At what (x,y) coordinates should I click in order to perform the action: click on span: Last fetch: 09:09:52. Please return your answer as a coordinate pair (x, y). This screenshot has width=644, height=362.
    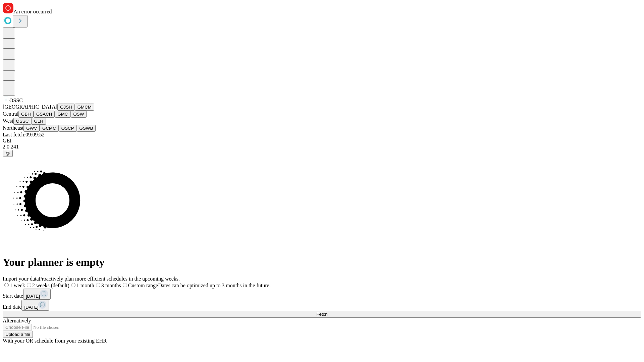
    Looking at the image, I should click on (24, 134).